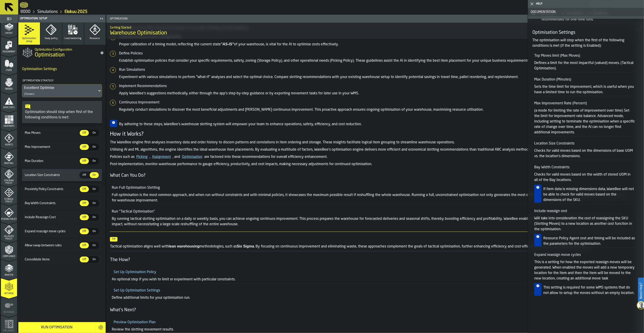 This screenshot has height=333, width=644. I want to click on span: Storage Policy, so click(9, 201).